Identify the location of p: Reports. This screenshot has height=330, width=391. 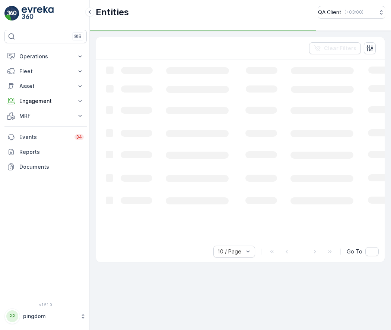
(51, 152).